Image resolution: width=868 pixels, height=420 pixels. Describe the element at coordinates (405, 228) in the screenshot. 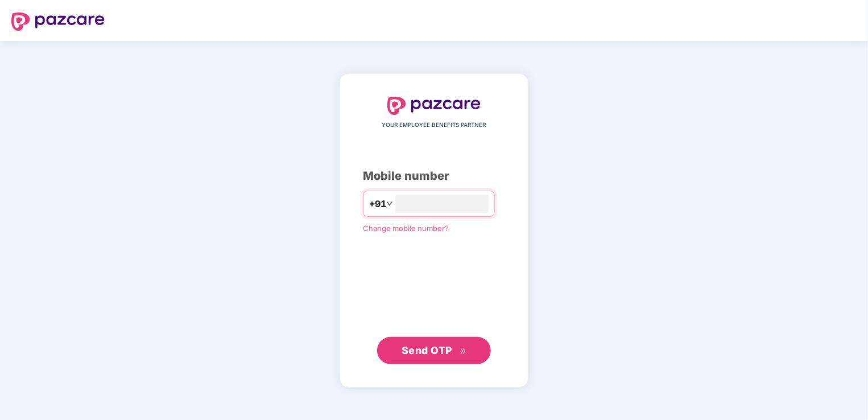

I see `span: Change mobile number?` at that location.